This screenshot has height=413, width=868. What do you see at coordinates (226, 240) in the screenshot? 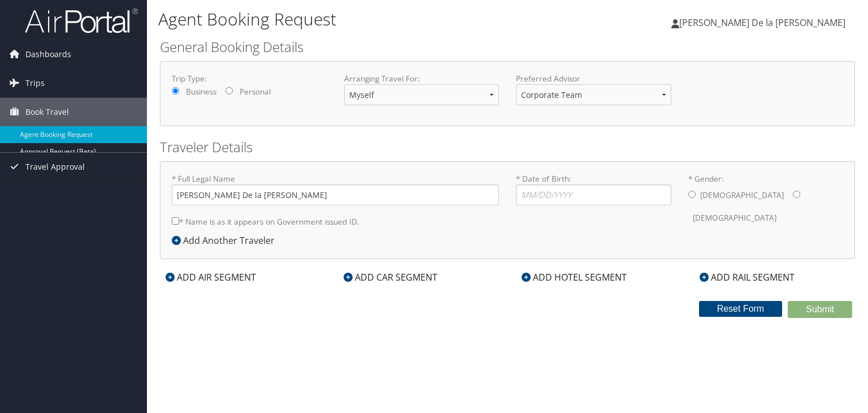
I see `div: Add Another Traveler` at bounding box center [226, 240].